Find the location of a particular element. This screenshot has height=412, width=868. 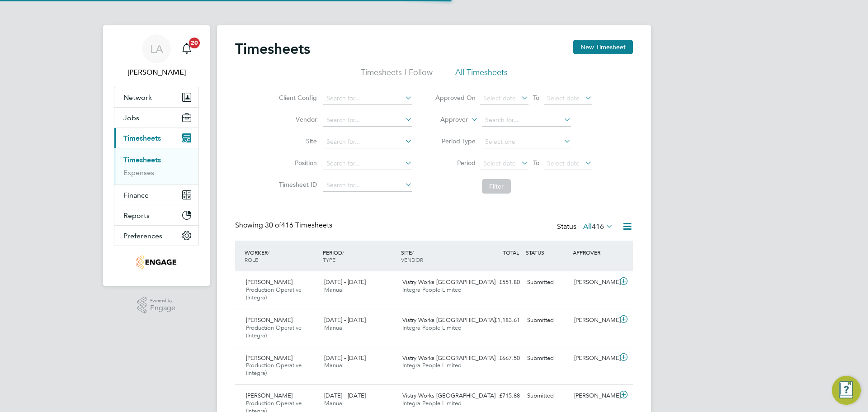

li: All Timesheets is located at coordinates (482, 75).